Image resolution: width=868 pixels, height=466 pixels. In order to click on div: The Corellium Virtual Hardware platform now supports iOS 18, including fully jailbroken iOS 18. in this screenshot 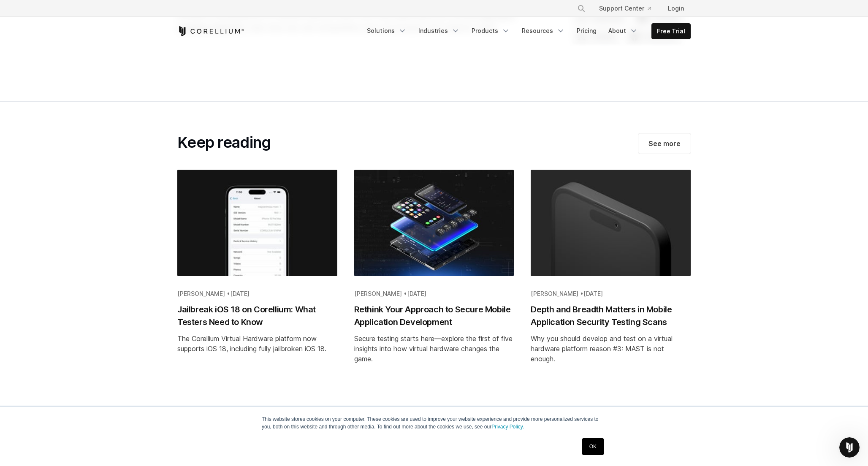, I will do `click(257, 344)`.